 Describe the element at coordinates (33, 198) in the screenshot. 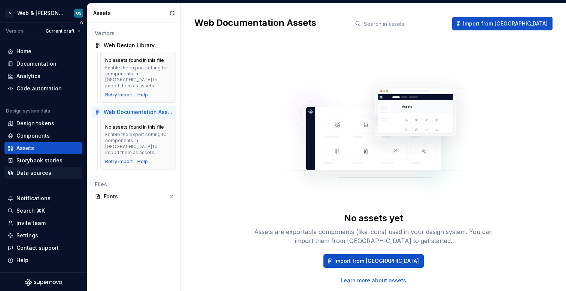

I see `div: Notifications` at that location.